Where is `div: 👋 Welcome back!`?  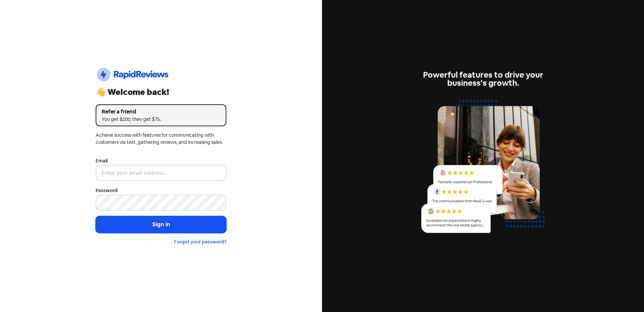 div: 👋 Welcome back! is located at coordinates (161, 92).